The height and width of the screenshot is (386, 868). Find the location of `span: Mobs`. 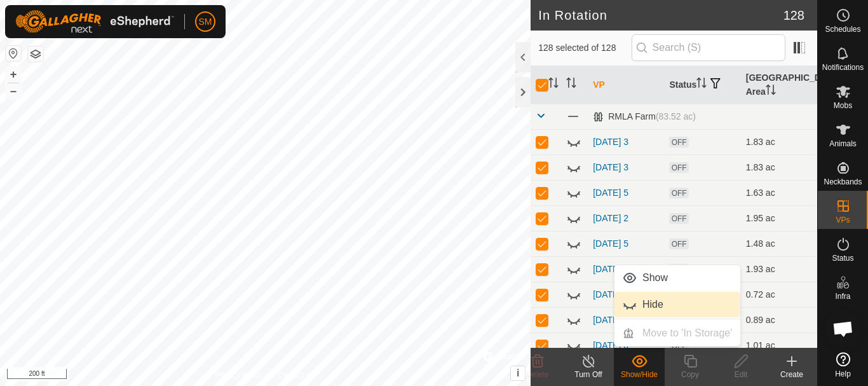

span: Mobs is located at coordinates (842, 106).